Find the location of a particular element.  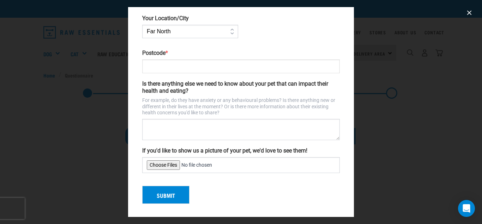

label: Your Location/City is located at coordinates (190, 18).